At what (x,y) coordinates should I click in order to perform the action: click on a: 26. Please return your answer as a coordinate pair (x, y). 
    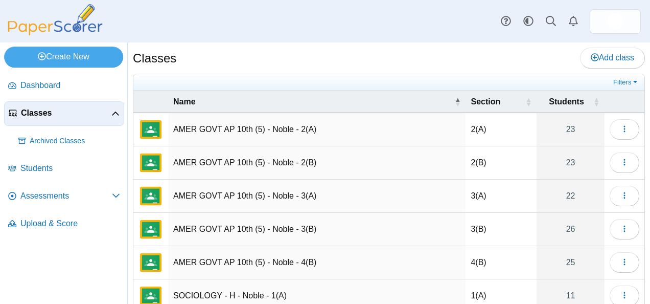
    Looking at the image, I should click on (570, 229).